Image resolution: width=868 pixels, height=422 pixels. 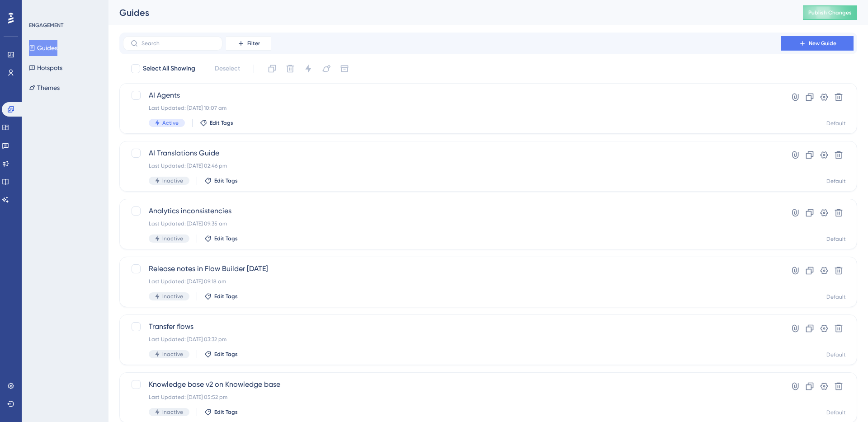 I want to click on button: Publish Changes, so click(x=830, y=13).